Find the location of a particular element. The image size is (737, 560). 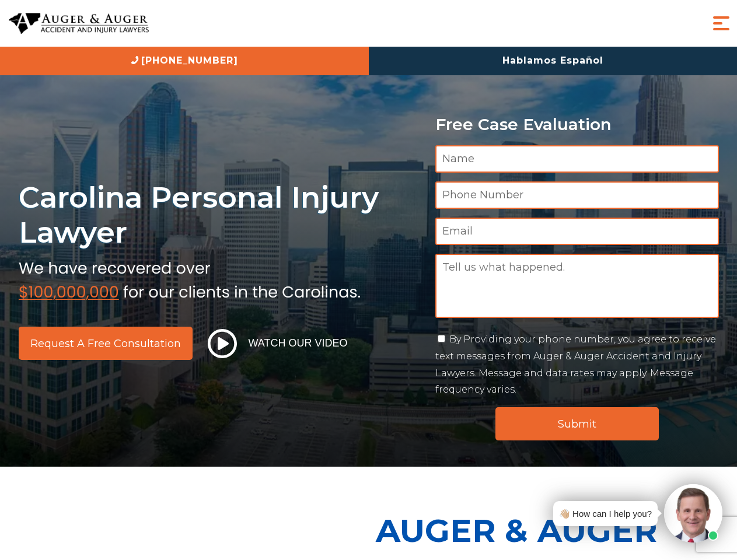

img: Intaker widget Avatar is located at coordinates (694, 514).